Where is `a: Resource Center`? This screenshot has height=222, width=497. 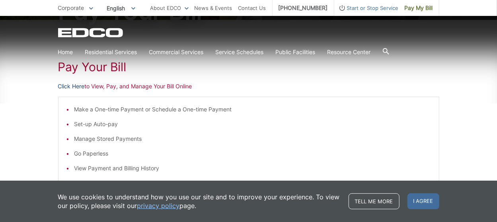 a: Resource Center is located at coordinates (349, 52).